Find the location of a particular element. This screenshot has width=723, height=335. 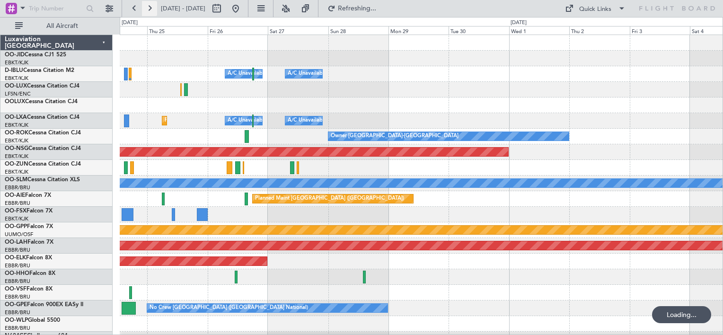

span: OO-GPE is located at coordinates (16, 305).